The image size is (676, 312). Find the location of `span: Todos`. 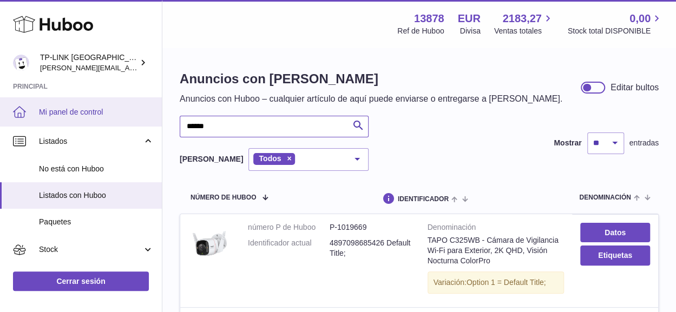

span: Todos is located at coordinates (269, 159).